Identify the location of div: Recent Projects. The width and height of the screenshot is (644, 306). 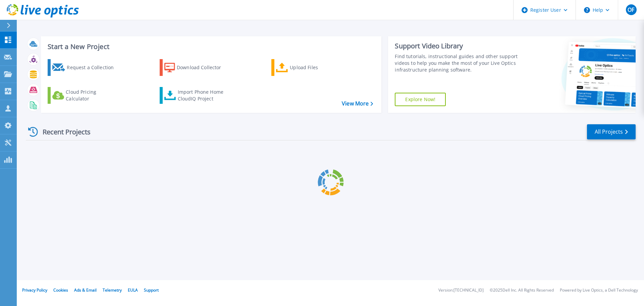
(62, 131).